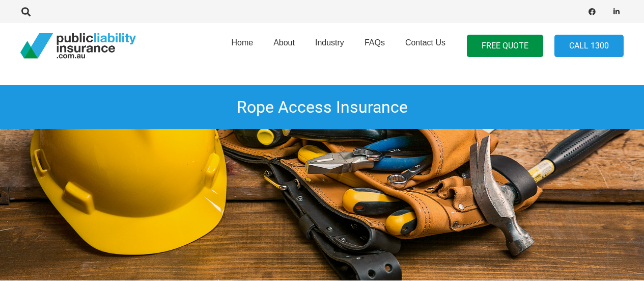  What do you see at coordinates (78, 46) in the screenshot?
I see `a: pli_logotransparent` at bounding box center [78, 46].